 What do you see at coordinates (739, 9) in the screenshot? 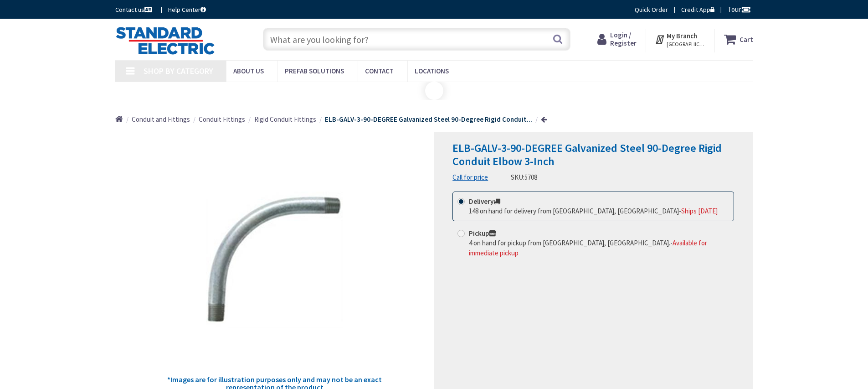
I see `span: Tour` at bounding box center [739, 9].